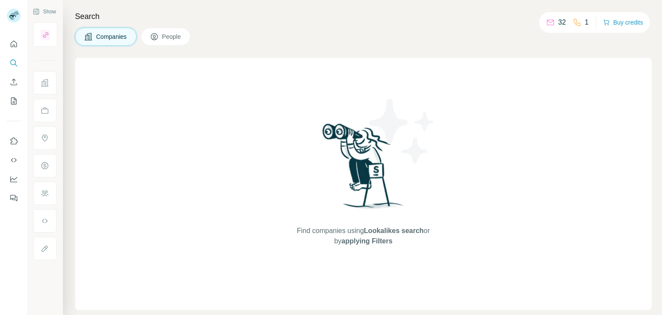 The image size is (662, 315). Describe the element at coordinates (363, 169) in the screenshot. I see `img: Surfe Illustration - Woman searching with binoculars` at that location.